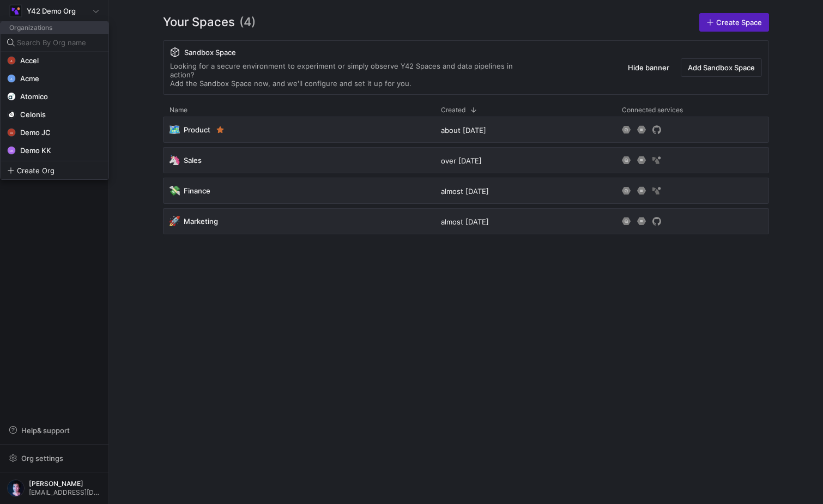  I want to click on div: DJ, so click(11, 132).